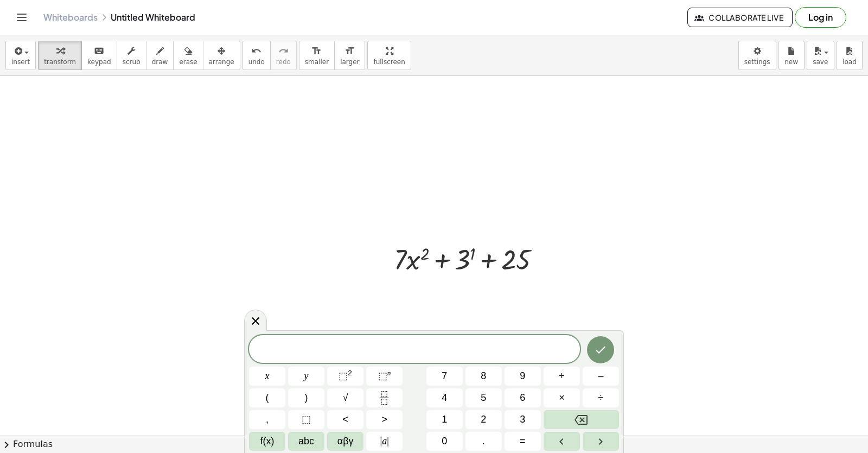 The width and height of the screenshot is (868, 453). What do you see at coordinates (60, 55) in the screenshot?
I see `button: transform` at bounding box center [60, 55].